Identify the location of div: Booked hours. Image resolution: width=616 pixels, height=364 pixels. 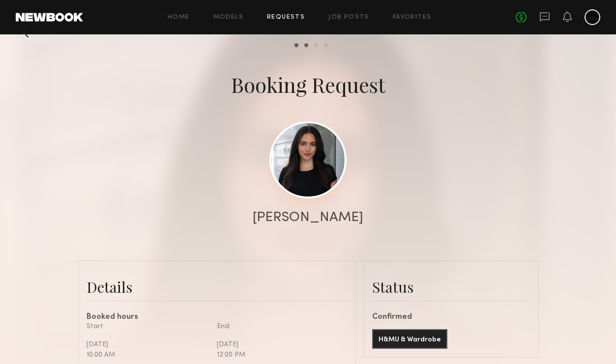
(217, 318).